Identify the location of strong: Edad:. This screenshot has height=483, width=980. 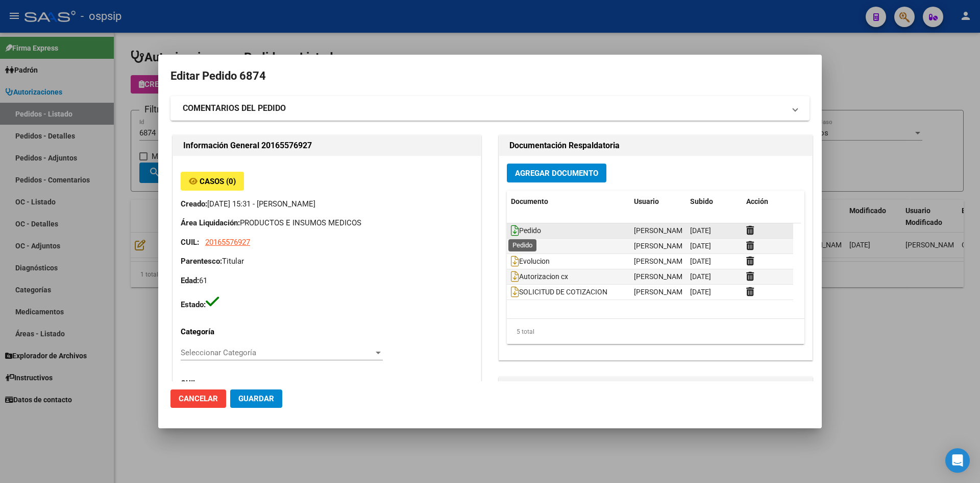
(190, 281).